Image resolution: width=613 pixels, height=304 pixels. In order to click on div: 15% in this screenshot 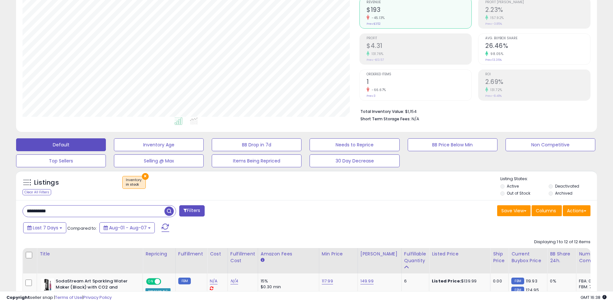, I will do `click(287, 281)`.